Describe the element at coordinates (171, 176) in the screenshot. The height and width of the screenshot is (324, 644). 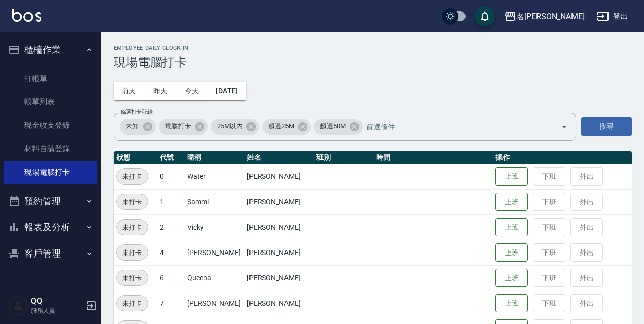
I see `td: 0` at that location.